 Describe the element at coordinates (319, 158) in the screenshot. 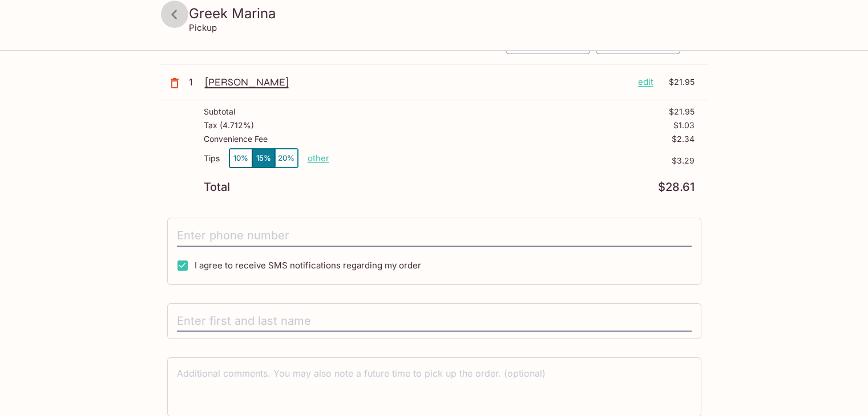

I see `p: other` at that location.